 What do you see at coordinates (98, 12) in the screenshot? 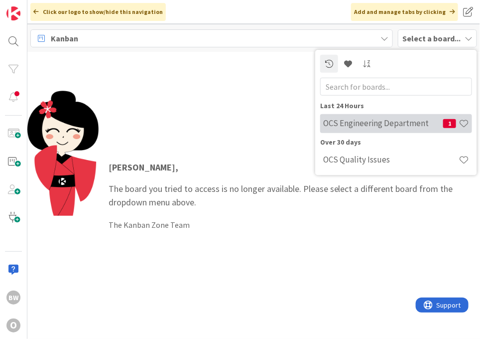
I see `div: Click our logo to show/hide this navigation` at bounding box center [98, 12].